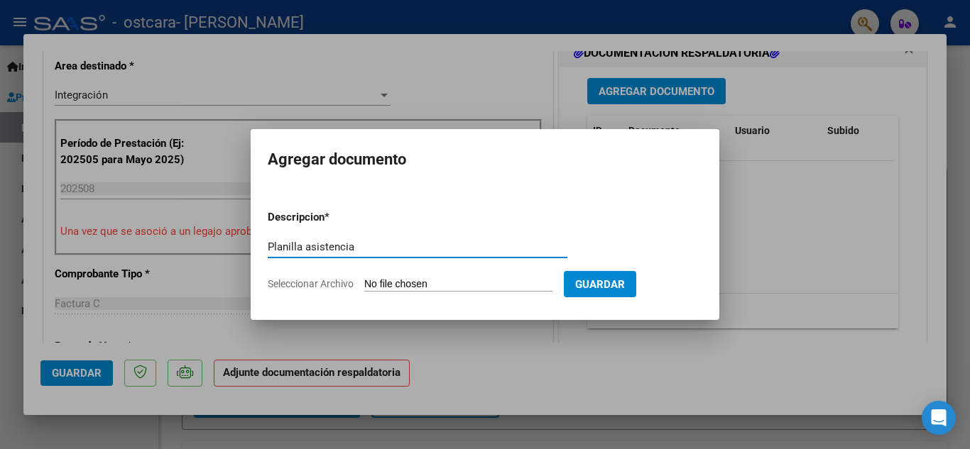 The width and height of the screenshot is (970, 449). Describe the element at coordinates (485, 160) in the screenshot. I see `h2: Agregar documento` at that location.